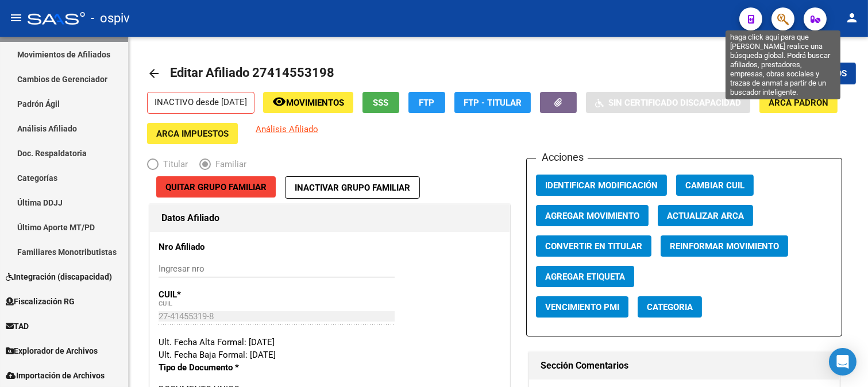  I want to click on span: ARCA Impuestos, so click(192, 134).